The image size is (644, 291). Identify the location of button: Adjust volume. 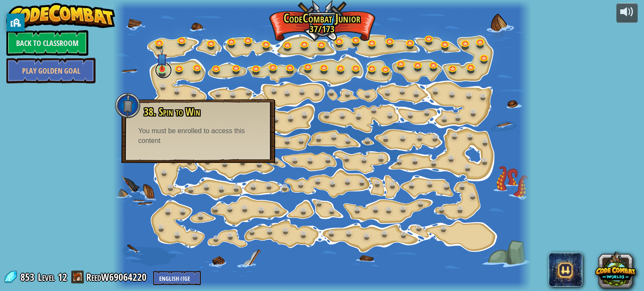
(627, 13).